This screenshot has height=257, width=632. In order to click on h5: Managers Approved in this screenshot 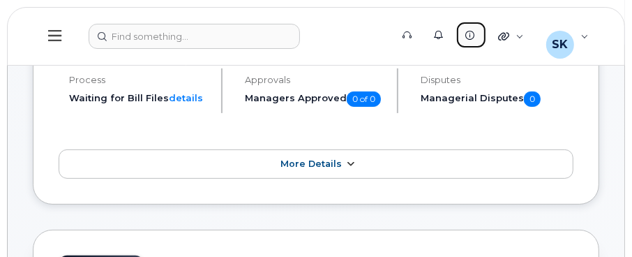, I will do `click(314, 99)`.